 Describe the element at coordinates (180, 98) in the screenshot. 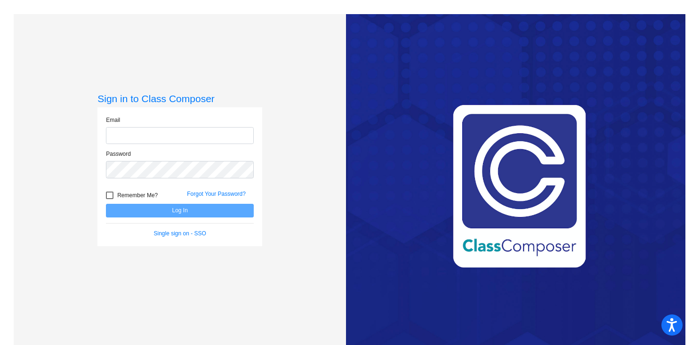

I see `h3: Sign in to Class Composer` at that location.